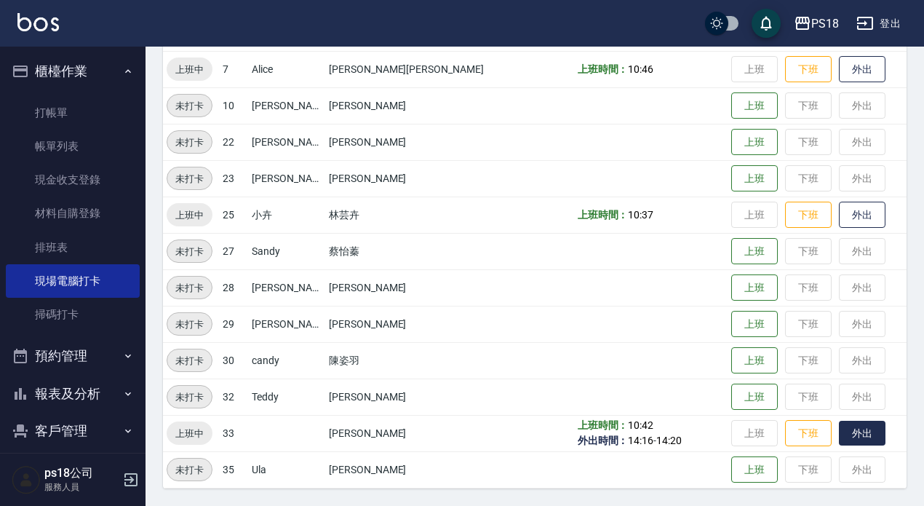  What do you see at coordinates (81, 487) in the screenshot?
I see `p: 服務人員` at bounding box center [81, 487].